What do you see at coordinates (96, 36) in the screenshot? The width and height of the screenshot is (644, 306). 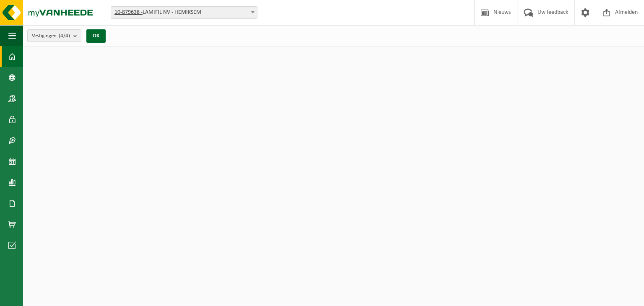 I see `button: OK` at bounding box center [96, 36].